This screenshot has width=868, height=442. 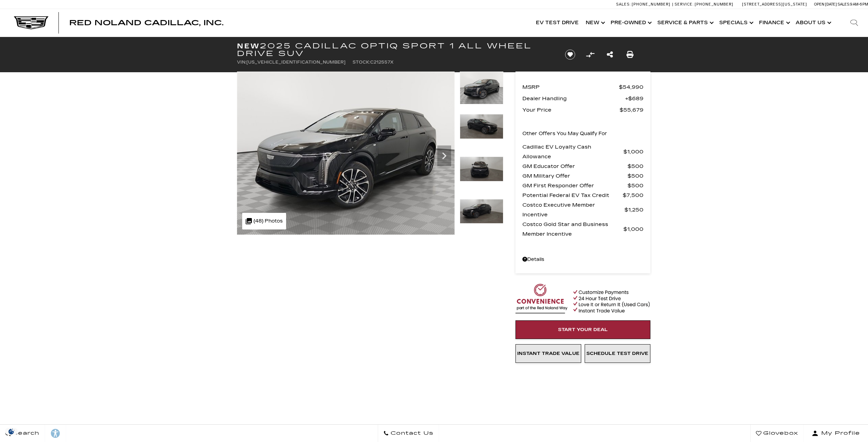 What do you see at coordinates (548, 354) in the screenshot?
I see `a: Instant Trade Value` at bounding box center [548, 354].